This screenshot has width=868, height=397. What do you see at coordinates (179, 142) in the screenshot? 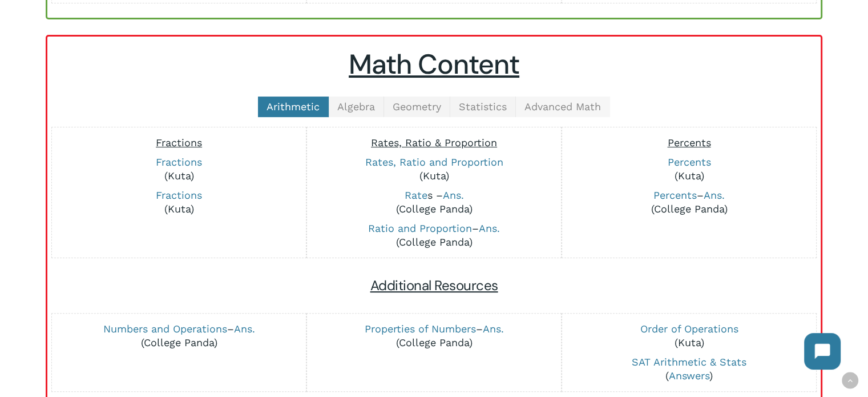
I see `span: Fractions` at bounding box center [179, 142].